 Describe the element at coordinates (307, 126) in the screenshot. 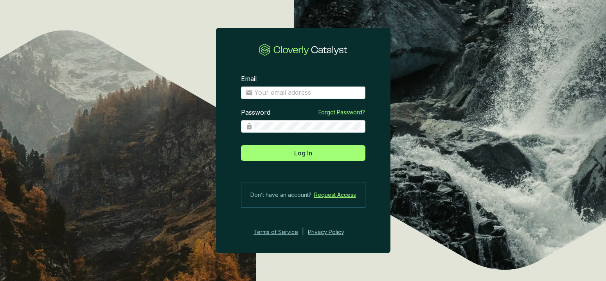

I see `input: Password` at that location.